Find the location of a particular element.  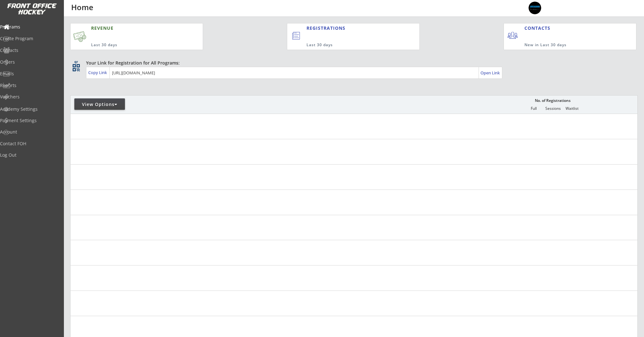

div: Waitlist is located at coordinates (571, 109).